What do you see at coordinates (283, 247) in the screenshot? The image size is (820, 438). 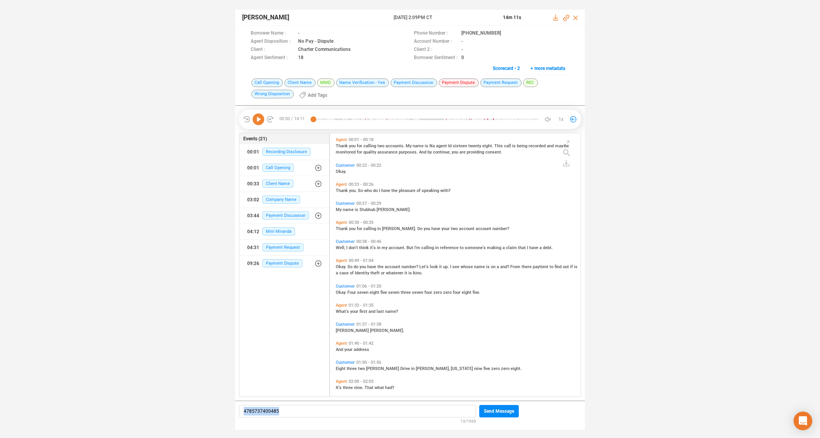 I see `span: Payment Request` at bounding box center [283, 247].